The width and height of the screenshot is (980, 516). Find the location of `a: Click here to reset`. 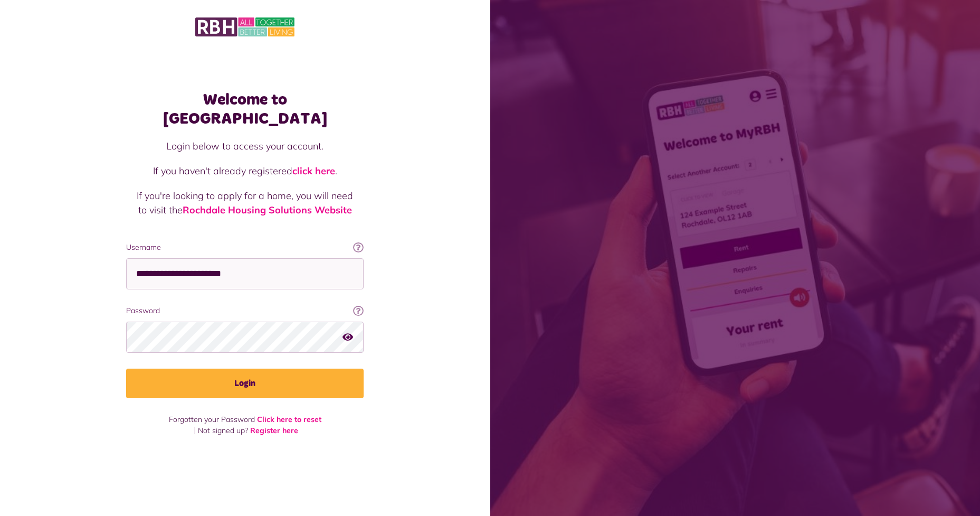

a: Click here to reset is located at coordinates (289, 420).